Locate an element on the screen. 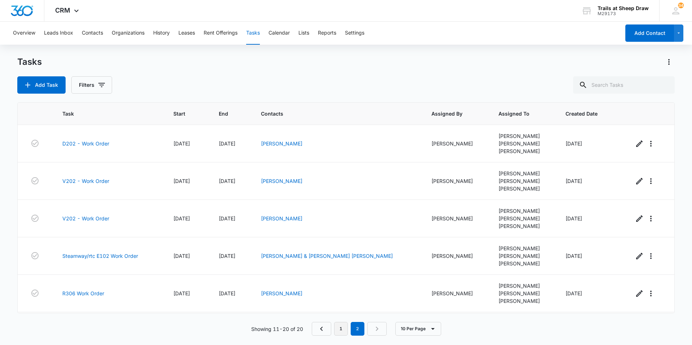 The width and height of the screenshot is (692, 345). span: Assigned To is located at coordinates (518, 114).